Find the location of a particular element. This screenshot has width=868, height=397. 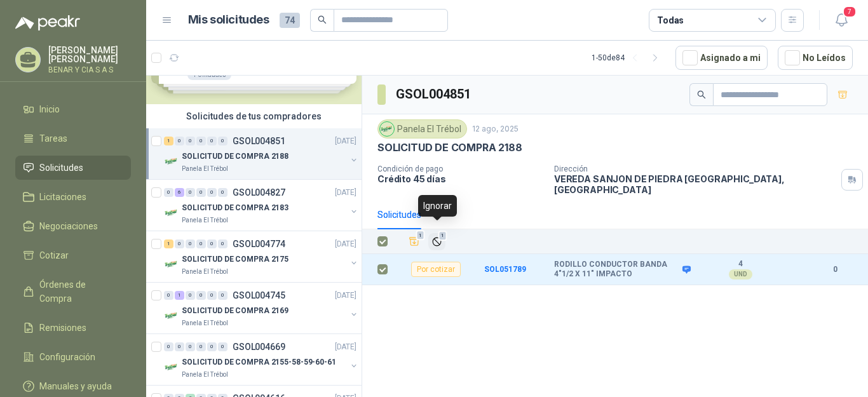

p: Crédito 45 días is located at coordinates (461, 178).